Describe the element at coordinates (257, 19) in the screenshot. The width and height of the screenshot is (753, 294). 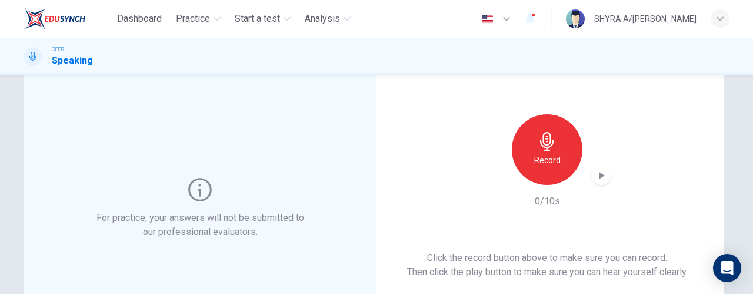
I see `span: Start a test` at that location.